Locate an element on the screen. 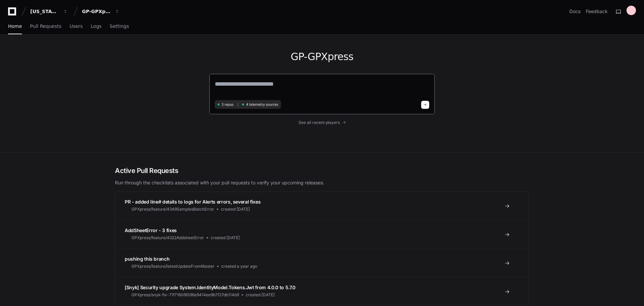 This screenshot has width=644, height=306. a: Home is located at coordinates (15, 27).